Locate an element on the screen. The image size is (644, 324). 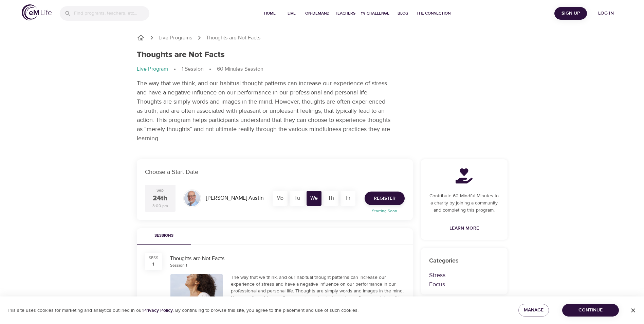
span: Register is located at coordinates (385, 199).